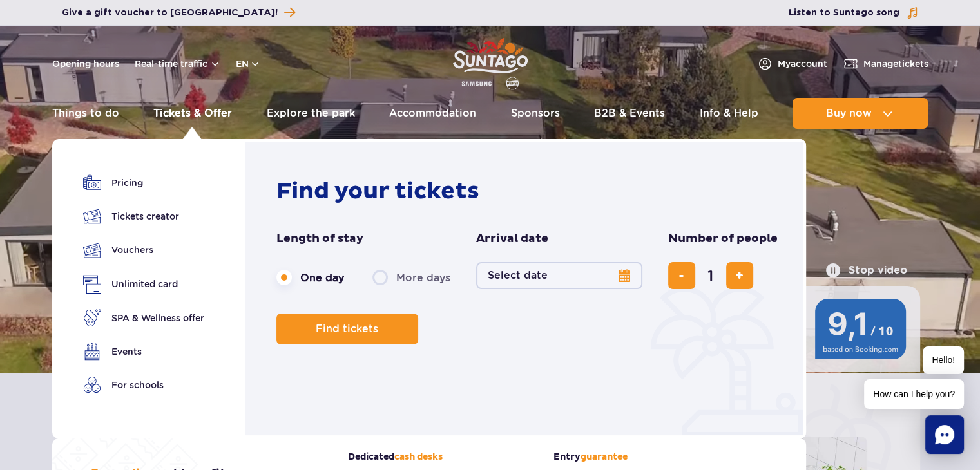 This screenshot has height=470, width=980. What do you see at coordinates (860, 114) in the screenshot?
I see `button: Buy now` at bounding box center [860, 114].